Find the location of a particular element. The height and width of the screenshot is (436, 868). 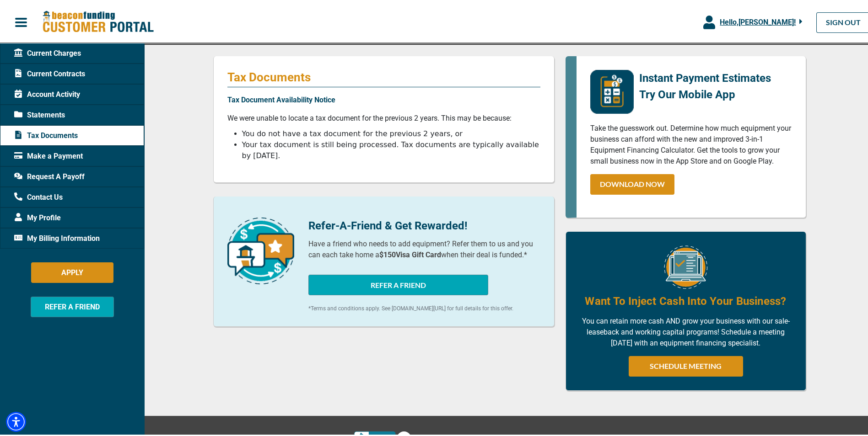

b: $150 Visa Gift Card is located at coordinates (410, 253).